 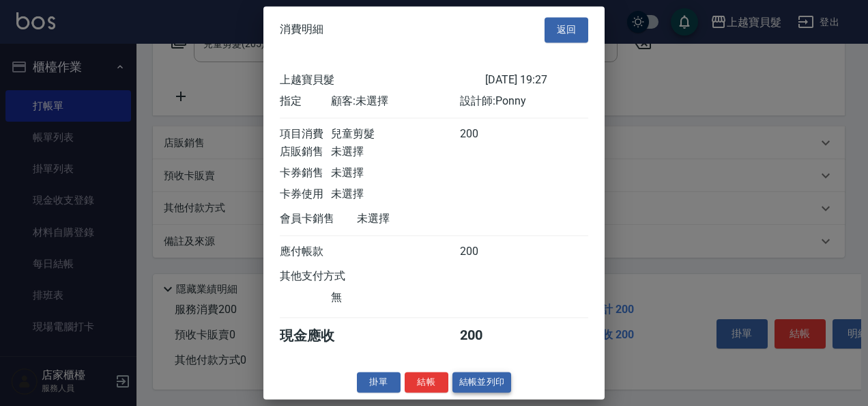 What do you see at coordinates (331, 276) in the screenshot?
I see `div: 其他支付方式` at bounding box center [331, 276].